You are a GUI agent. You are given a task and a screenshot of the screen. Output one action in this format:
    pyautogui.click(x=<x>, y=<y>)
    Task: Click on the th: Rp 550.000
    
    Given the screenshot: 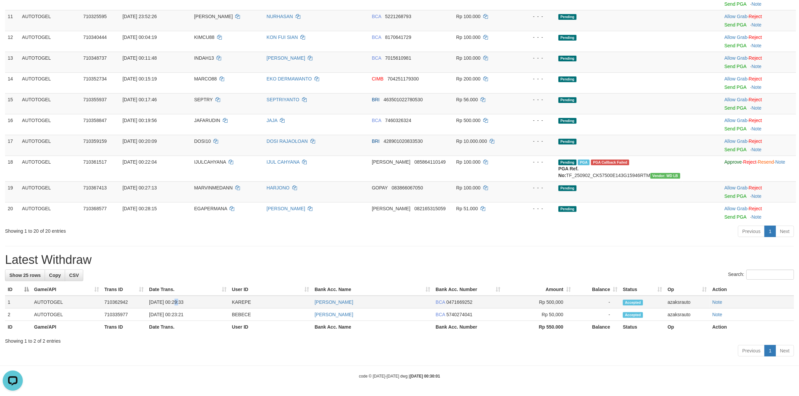 What is the action you would take?
    pyautogui.click(x=538, y=327)
    